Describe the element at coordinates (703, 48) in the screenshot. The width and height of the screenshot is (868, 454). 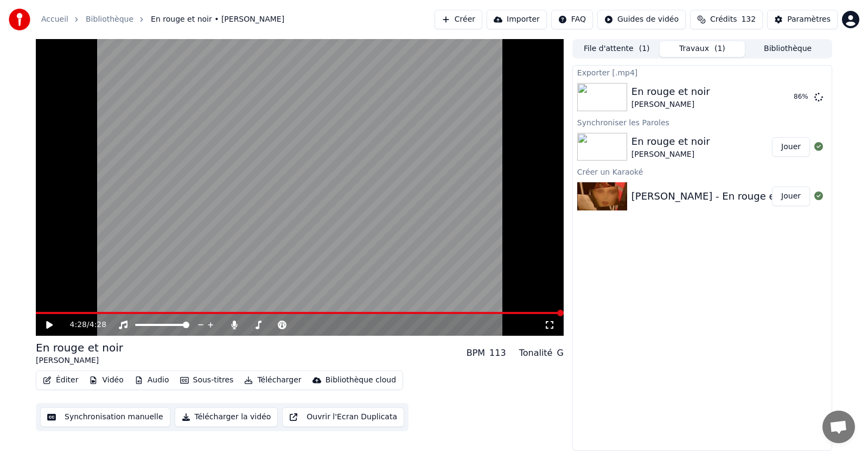
I see `button: Travaux` at that location.